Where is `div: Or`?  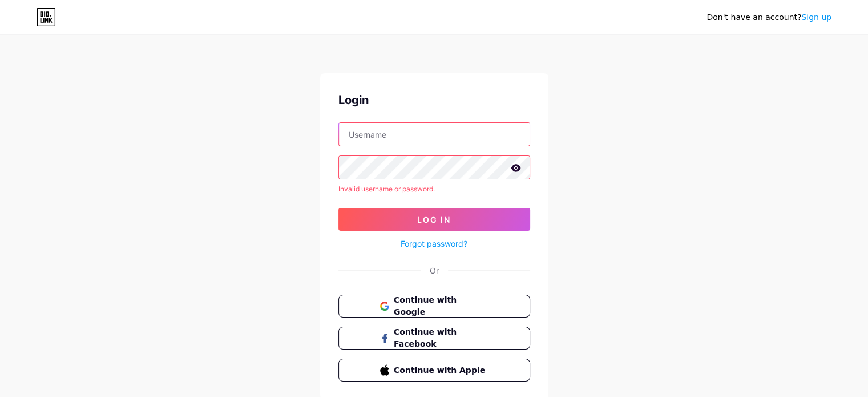
div: Or is located at coordinates (434, 270).